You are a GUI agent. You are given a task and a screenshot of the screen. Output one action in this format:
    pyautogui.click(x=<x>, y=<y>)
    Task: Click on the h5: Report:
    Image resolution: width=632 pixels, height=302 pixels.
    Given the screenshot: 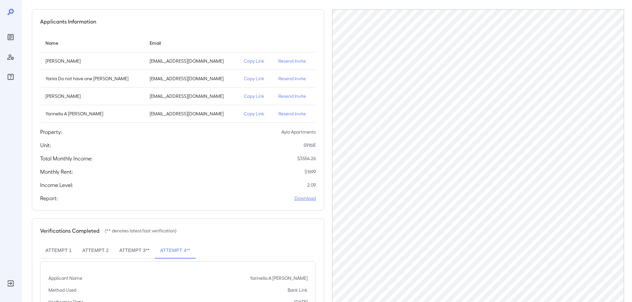 What is the action you would take?
    pyautogui.click(x=49, y=198)
    